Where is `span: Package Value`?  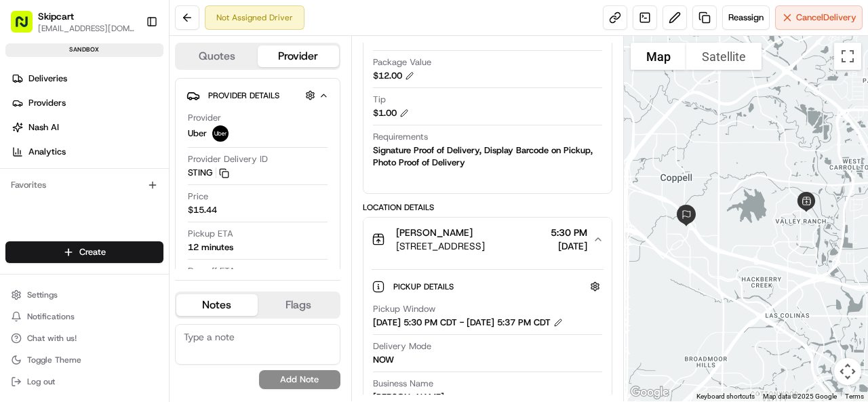 span: Package Value is located at coordinates (402, 63).